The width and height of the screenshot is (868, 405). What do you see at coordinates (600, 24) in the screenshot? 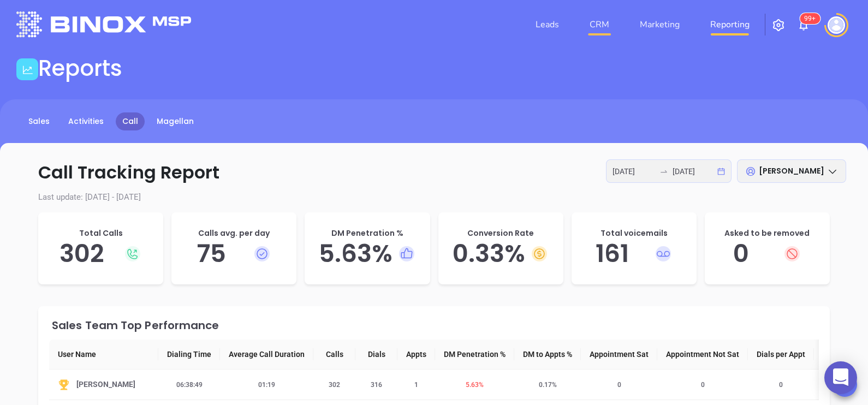
I see `a: CRM` at bounding box center [600, 24].